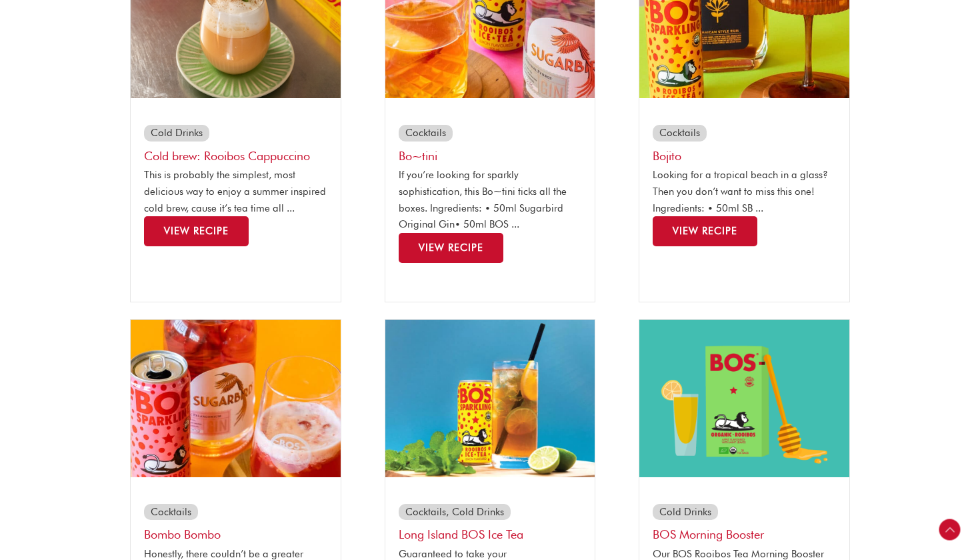  What do you see at coordinates (705, 230) in the screenshot?
I see `a: Read more about Bojito` at bounding box center [705, 230].